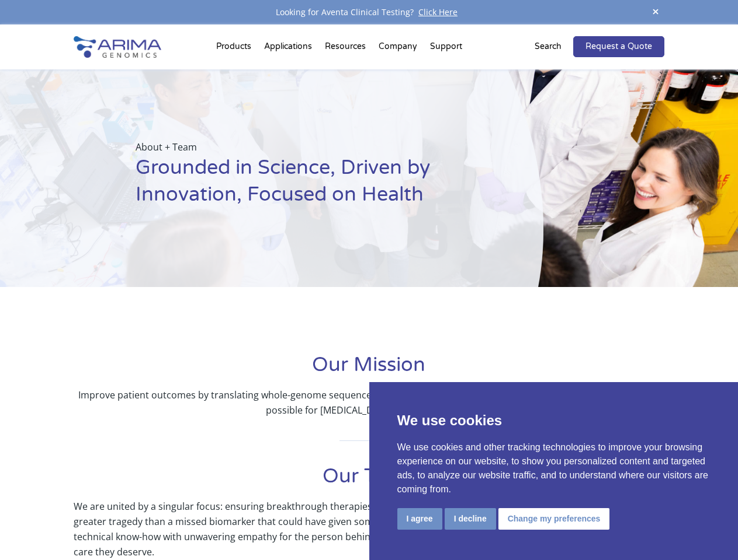  Describe the element at coordinates (548, 46) in the screenshot. I see `p: Search` at that location.